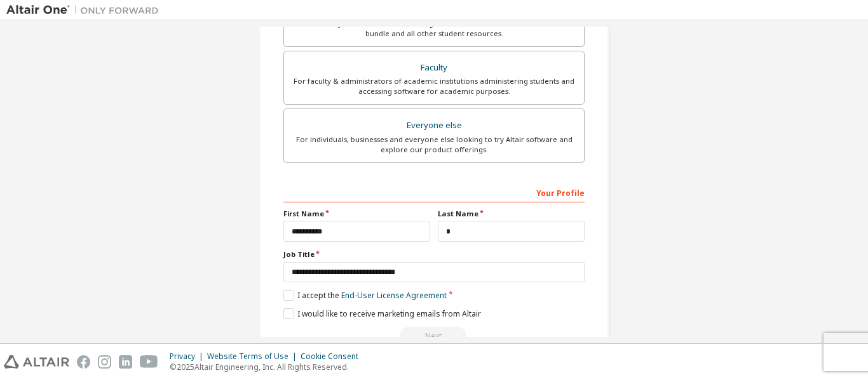 This screenshot has width=868, height=380. Describe the element at coordinates (364, 295) in the screenshot. I see `label: I accept the` at that location.